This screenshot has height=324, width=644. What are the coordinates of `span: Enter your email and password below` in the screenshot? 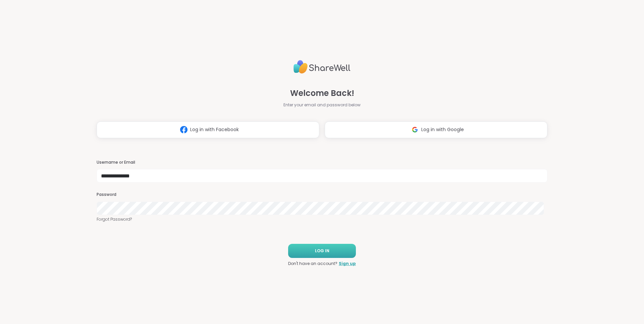 It's located at (322, 105).